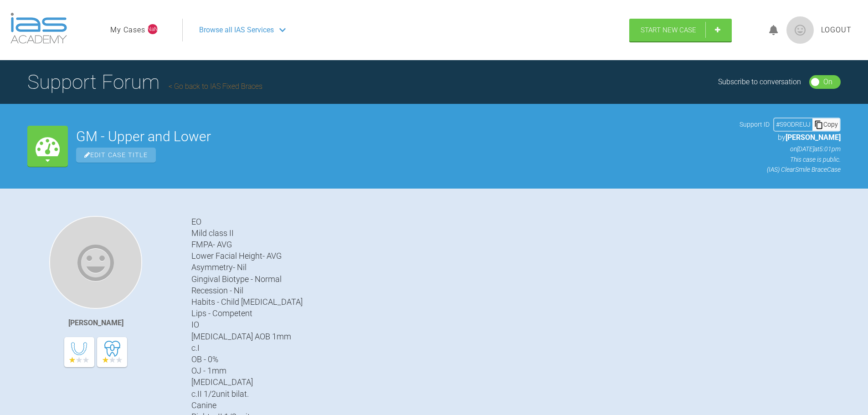  What do you see at coordinates (681, 30) in the screenshot?
I see `a: Start New Case` at bounding box center [681, 30].